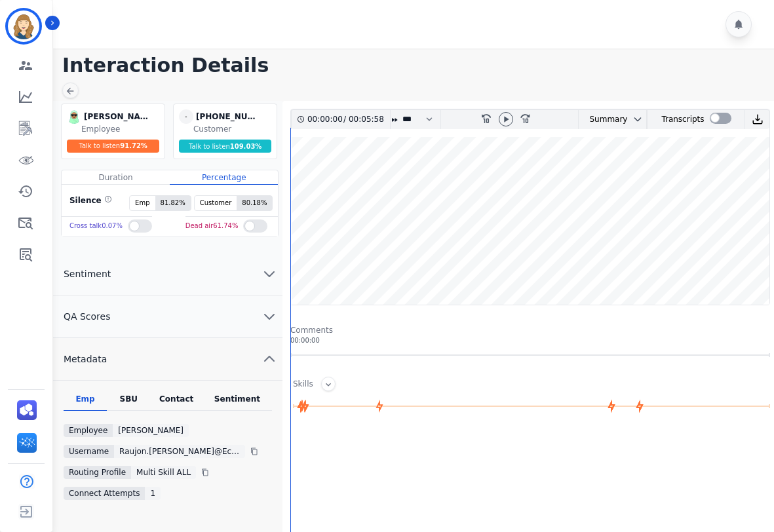 Image resolution: width=774 pixels, height=532 pixels. What do you see at coordinates (635, 119) in the screenshot?
I see `button: chevron down` at bounding box center [635, 119].